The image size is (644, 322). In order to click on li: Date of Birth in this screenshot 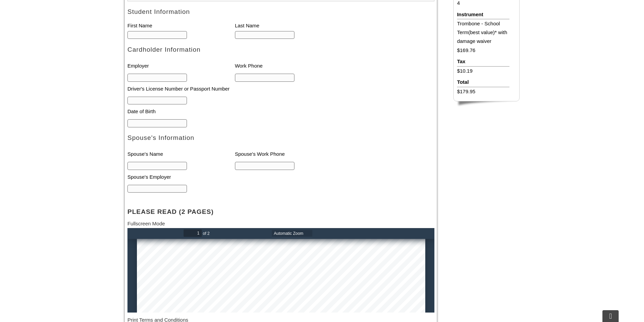, I will do `click(225, 112)`.